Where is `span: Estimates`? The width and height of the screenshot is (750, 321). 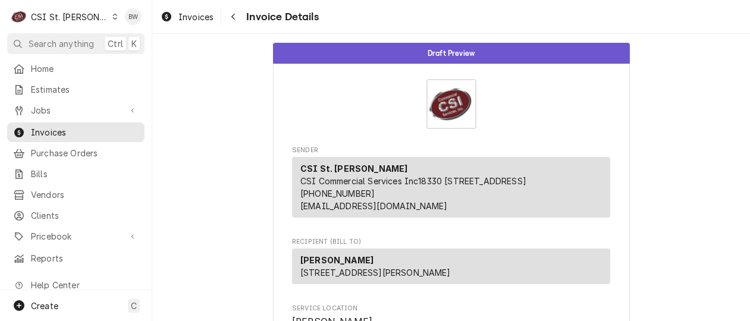
span: Estimates is located at coordinates (84, 89).